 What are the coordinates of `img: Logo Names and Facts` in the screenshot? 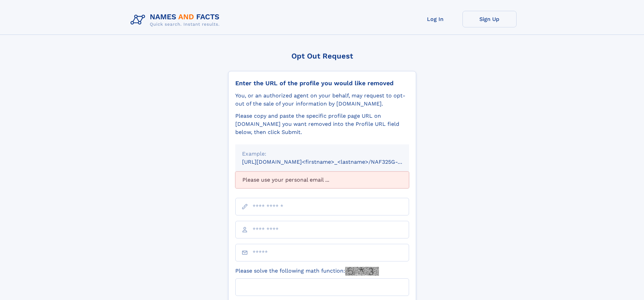 It's located at (176, 20).